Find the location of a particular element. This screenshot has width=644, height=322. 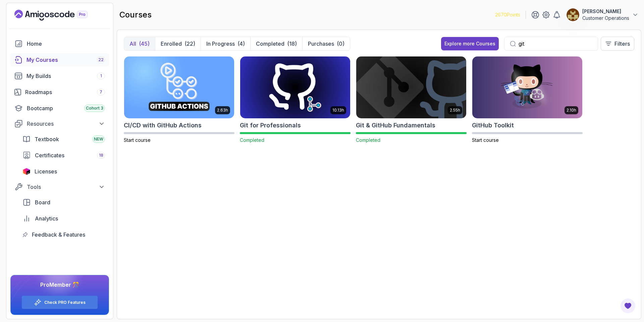

a: Git for Professionals card10.13hGit for ProfessionalsCompleted is located at coordinates (295, 99).